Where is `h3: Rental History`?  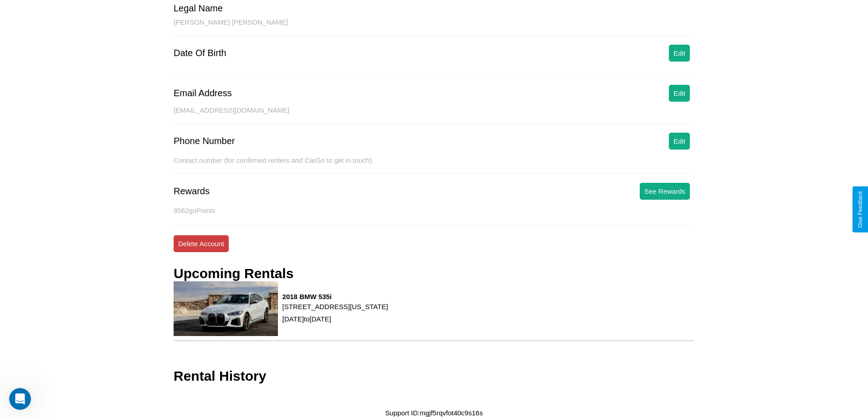
h3: Rental History is located at coordinates (220, 376).